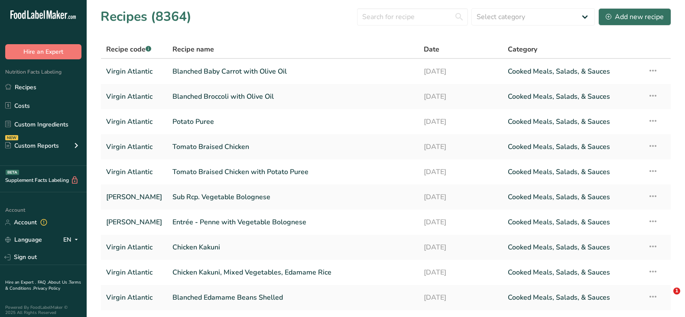 Image resolution: width=685 pixels, height=317 pixels. Describe the element at coordinates (12, 138) in the screenshot. I see `div: NEW` at that location.